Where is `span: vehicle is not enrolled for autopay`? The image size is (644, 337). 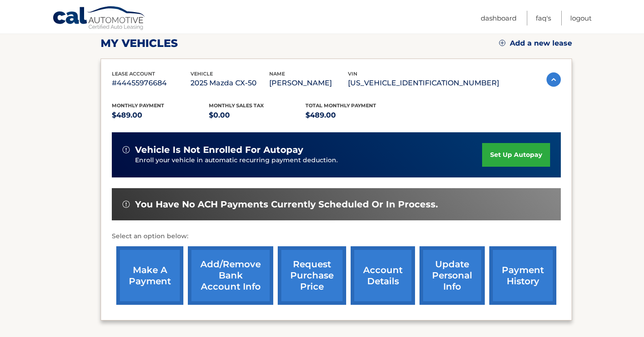 span: vehicle is not enrolled for autopay is located at coordinates (219, 150).